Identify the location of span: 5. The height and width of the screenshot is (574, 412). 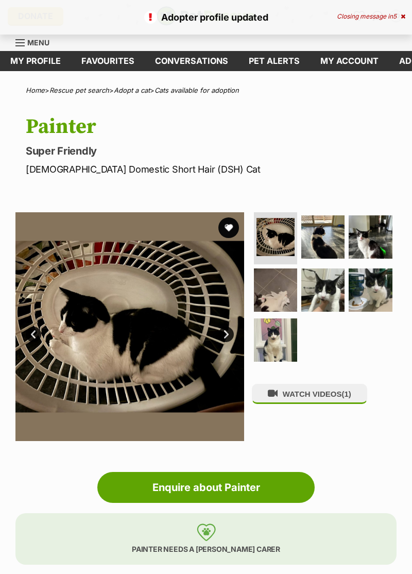
(394, 16).